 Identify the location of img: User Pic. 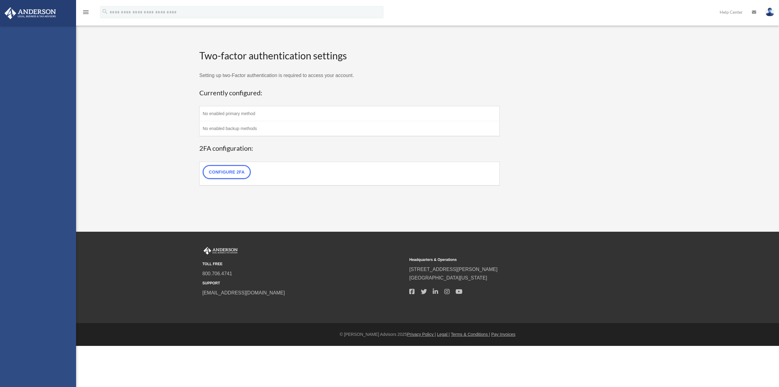
(770, 12).